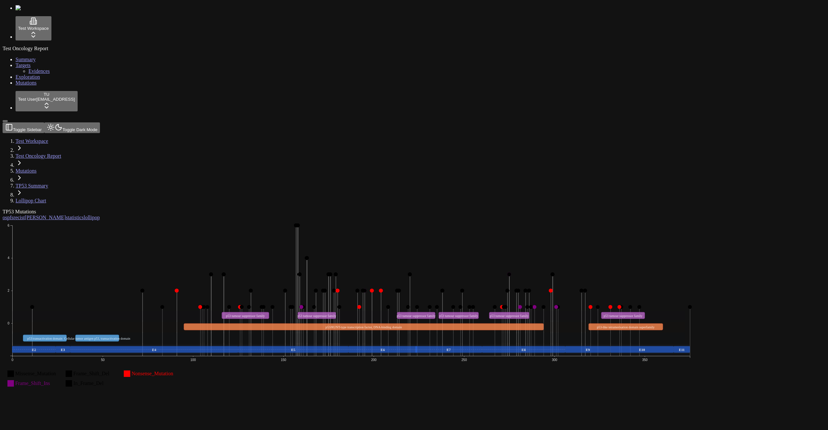 This screenshot has width=828, height=430. What do you see at coordinates (414, 49) in the screenshot?
I see `div: Test Oncology Report` at bounding box center [414, 49].